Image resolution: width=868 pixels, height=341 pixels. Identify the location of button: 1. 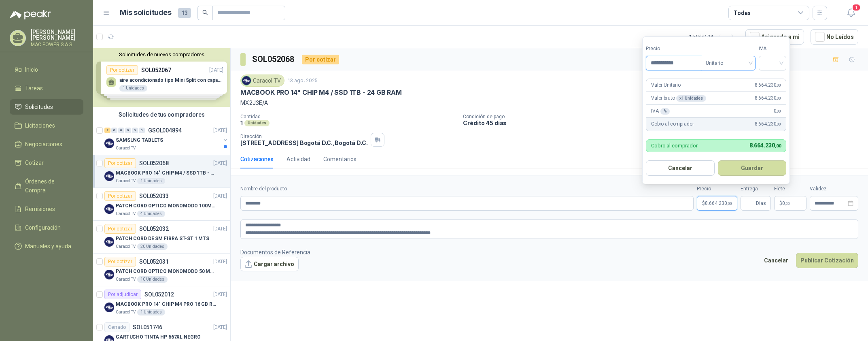
(851, 13).